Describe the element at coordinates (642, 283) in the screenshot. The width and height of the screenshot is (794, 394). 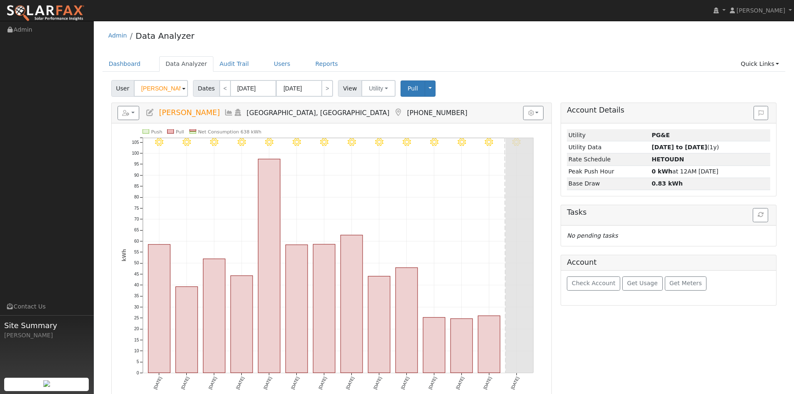
I see `span: Get Usage` at that location.